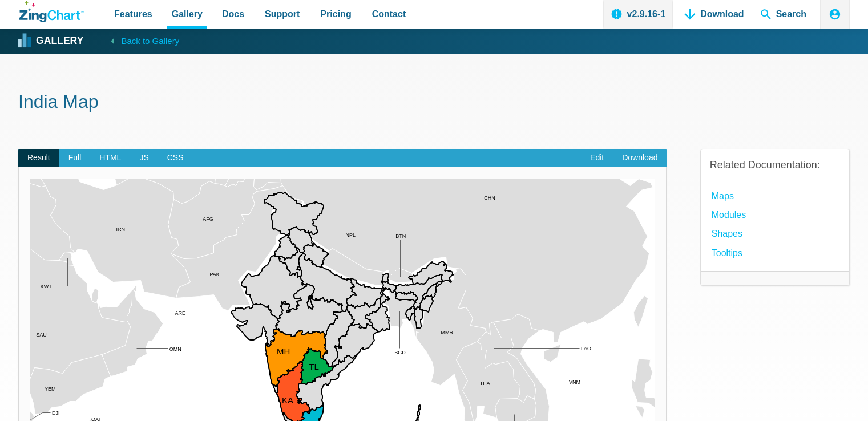 The height and width of the screenshot is (421, 868). I want to click on a: Shapes, so click(727, 234).